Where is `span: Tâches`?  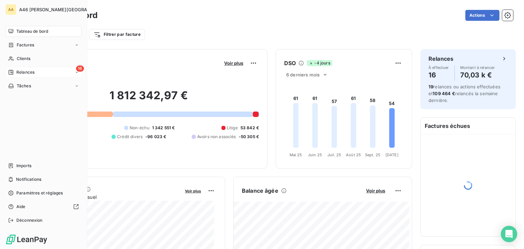
span: Tâches is located at coordinates (24, 86).